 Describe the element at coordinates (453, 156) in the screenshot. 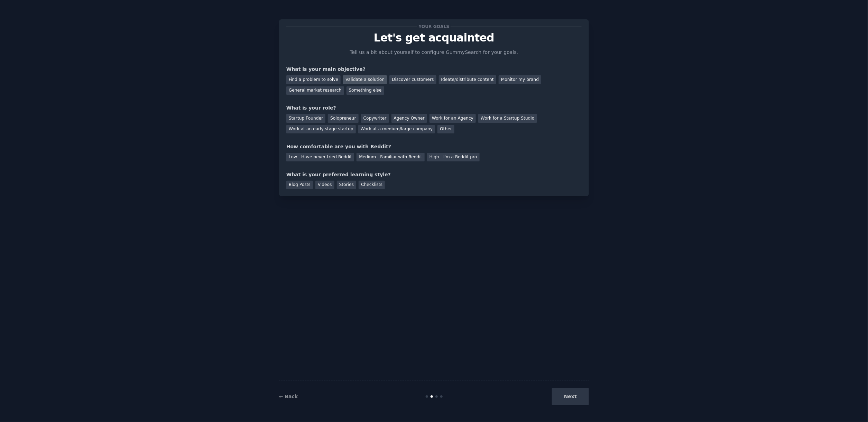

I see `div: High - I'm a Reddit pro` at that location.